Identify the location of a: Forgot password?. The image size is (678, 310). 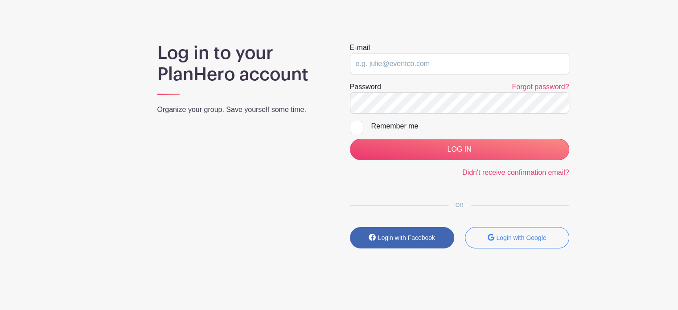
(540, 86).